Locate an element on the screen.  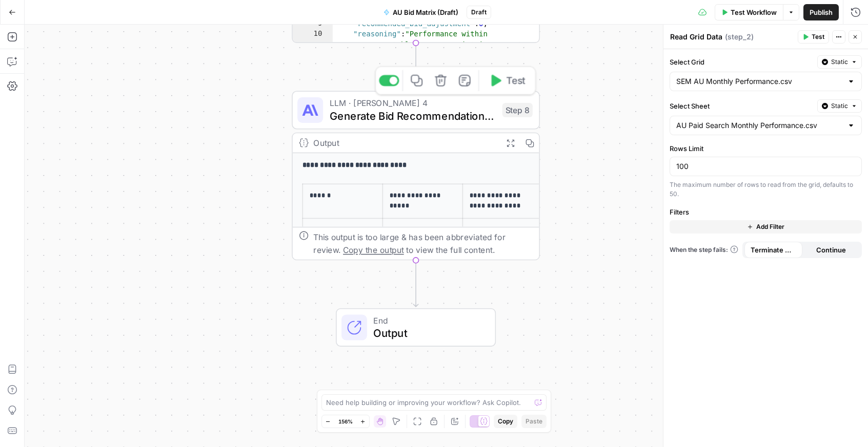
span: Copy is located at coordinates (506, 421).